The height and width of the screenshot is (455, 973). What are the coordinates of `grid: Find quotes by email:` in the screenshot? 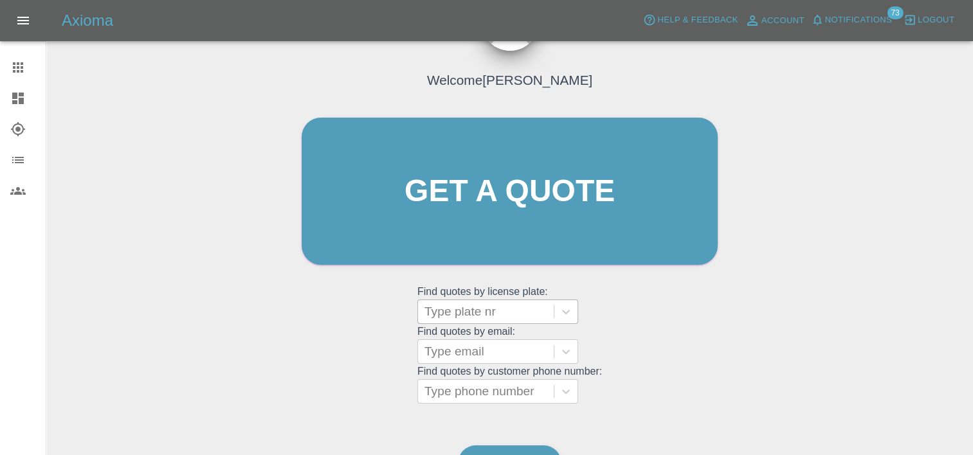 It's located at (509, 345).